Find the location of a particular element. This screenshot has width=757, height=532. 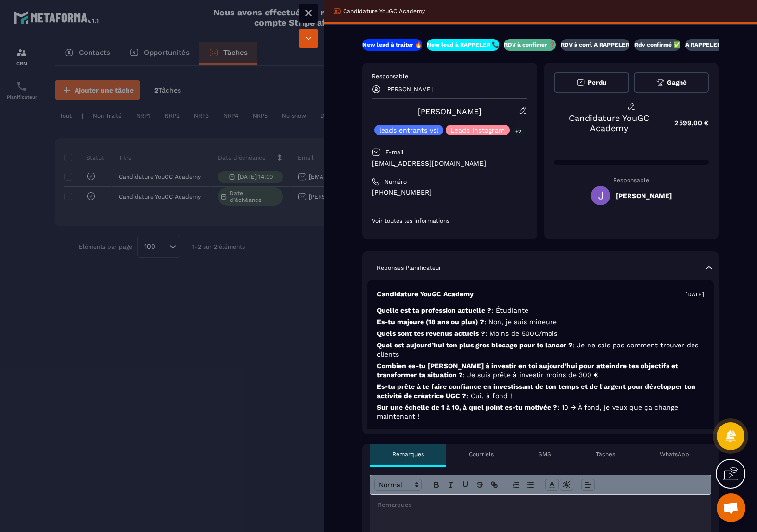

p: SMS is located at coordinates (545, 454).